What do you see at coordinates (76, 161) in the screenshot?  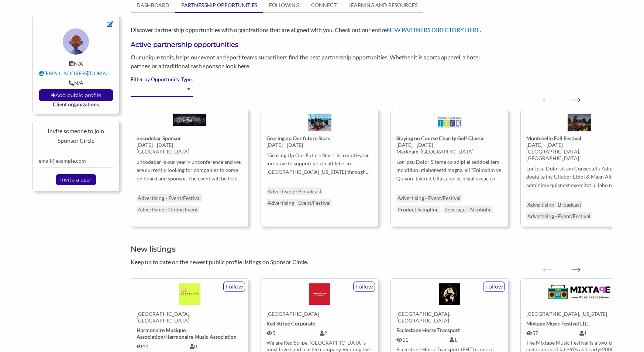 I see `input: email@example.com` at bounding box center [76, 161].